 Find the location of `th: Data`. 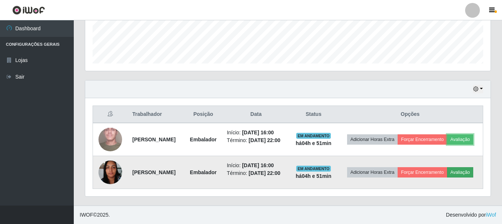

th: Data is located at coordinates (256, 114).